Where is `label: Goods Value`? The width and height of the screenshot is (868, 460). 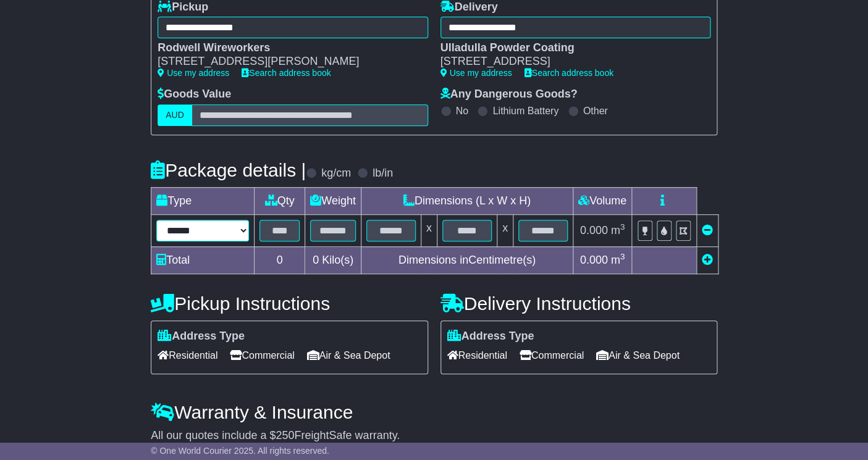 label: Goods Value is located at coordinates (195, 95).